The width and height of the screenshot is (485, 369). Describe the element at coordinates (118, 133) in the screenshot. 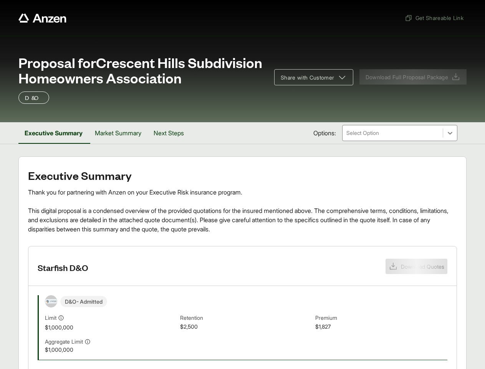

I see `button: Market Summary` at that location.